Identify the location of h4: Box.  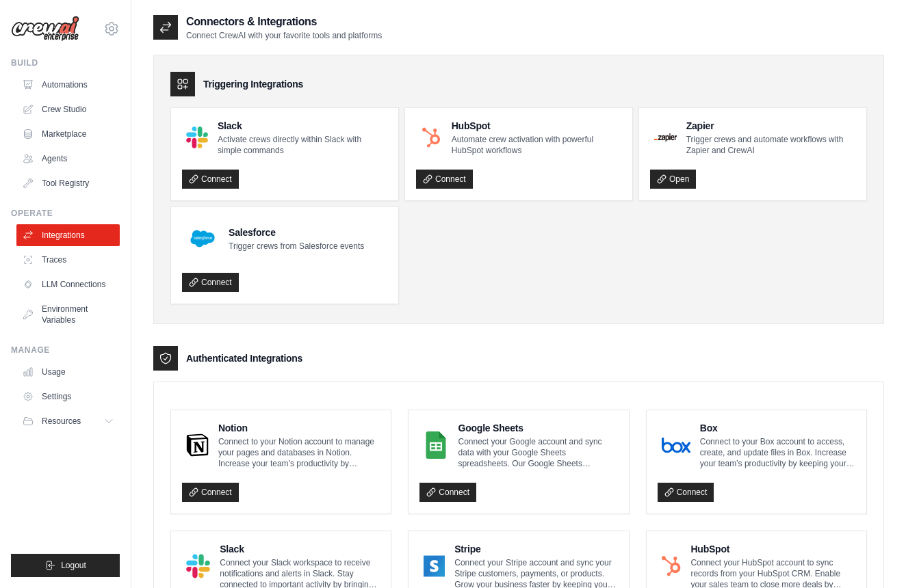
(778, 428).